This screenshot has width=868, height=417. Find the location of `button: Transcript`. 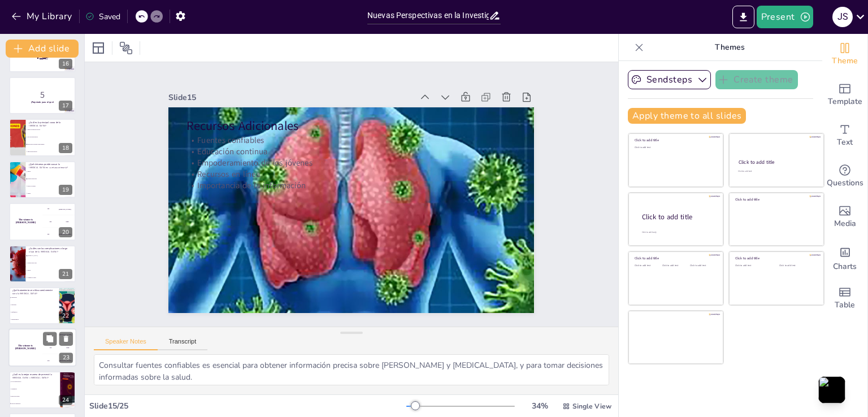

button: Transcript is located at coordinates (182, 344).